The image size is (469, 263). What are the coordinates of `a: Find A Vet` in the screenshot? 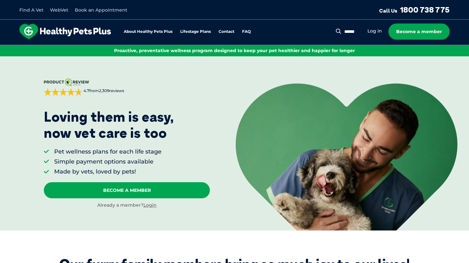 It's located at (31, 10).